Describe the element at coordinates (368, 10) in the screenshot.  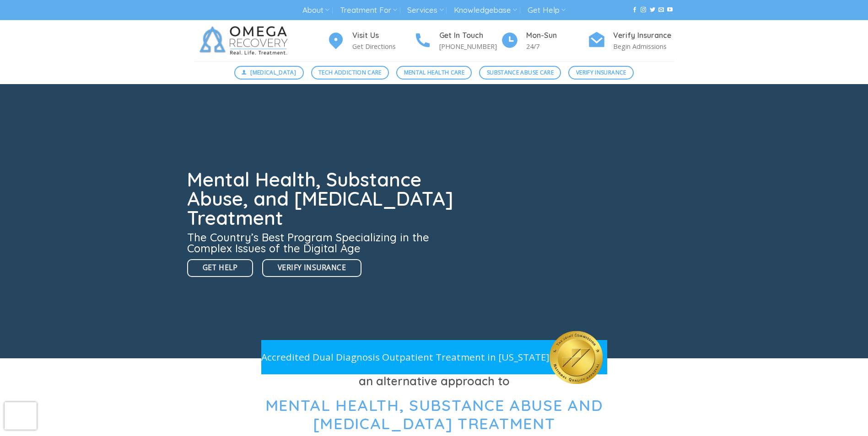
I see `a: Treatment For` at that location.